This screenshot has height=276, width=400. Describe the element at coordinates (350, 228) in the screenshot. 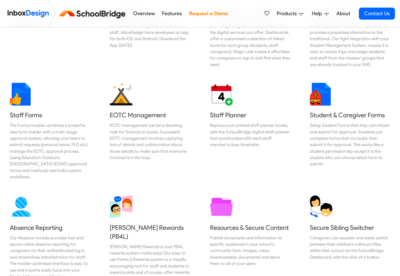

I see `h5: Secure Sibling Switcher` at that location.